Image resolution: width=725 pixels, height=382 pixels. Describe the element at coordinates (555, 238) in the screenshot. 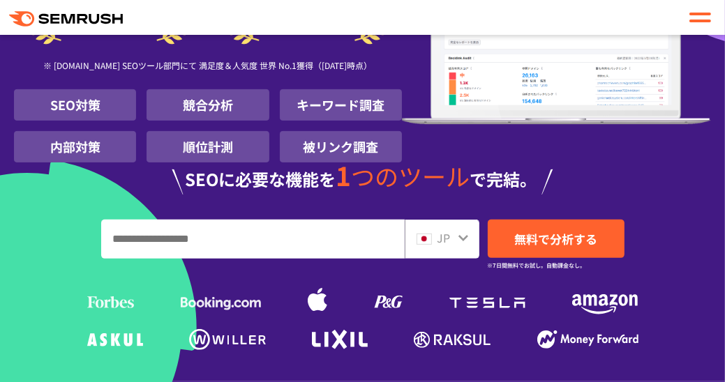

I see `span: 無料で分析する` at that location.